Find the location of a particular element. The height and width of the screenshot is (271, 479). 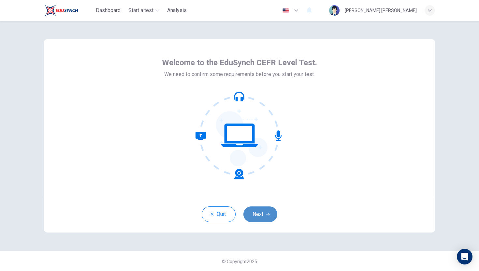

button: Analysis is located at coordinates (177, 10).